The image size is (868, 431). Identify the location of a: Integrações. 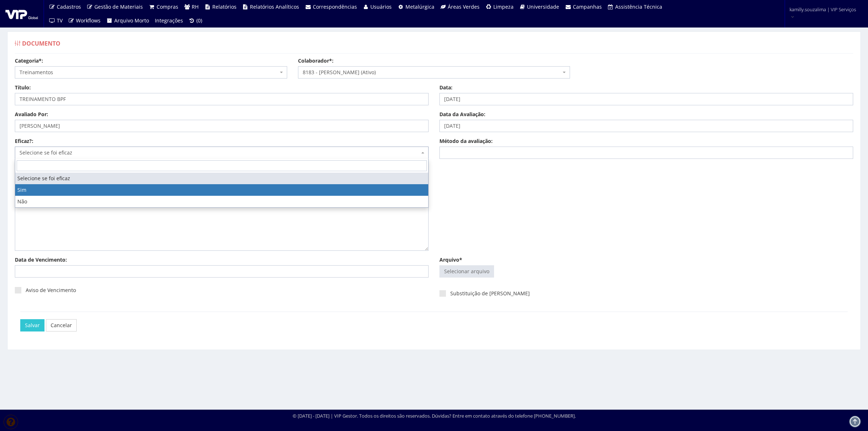
(169, 21).